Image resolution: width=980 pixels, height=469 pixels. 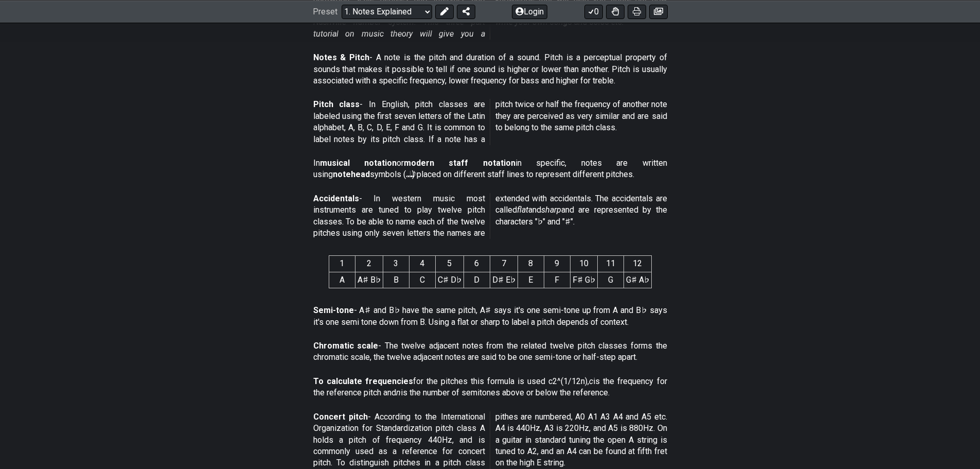 What do you see at coordinates (459, 163) in the screenshot?
I see `strong: modern staff notation` at bounding box center [459, 163].